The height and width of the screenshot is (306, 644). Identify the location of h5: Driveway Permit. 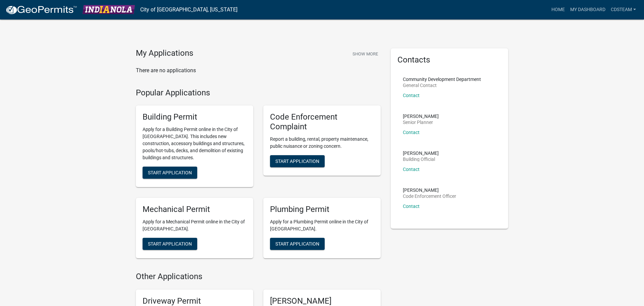
(195, 301).